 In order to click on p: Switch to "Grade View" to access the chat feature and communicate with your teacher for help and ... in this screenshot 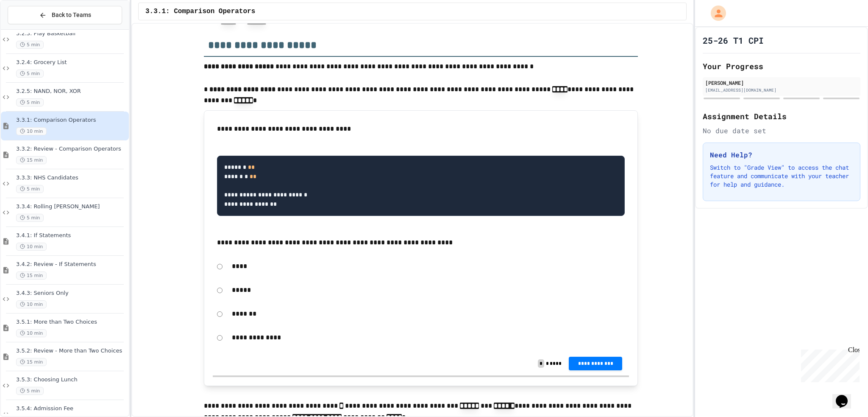, I will do `click(782, 176)`.